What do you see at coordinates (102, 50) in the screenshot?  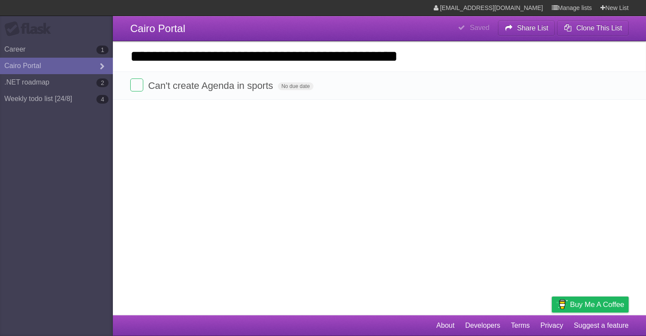 I see `b: 1` at bounding box center [102, 50].